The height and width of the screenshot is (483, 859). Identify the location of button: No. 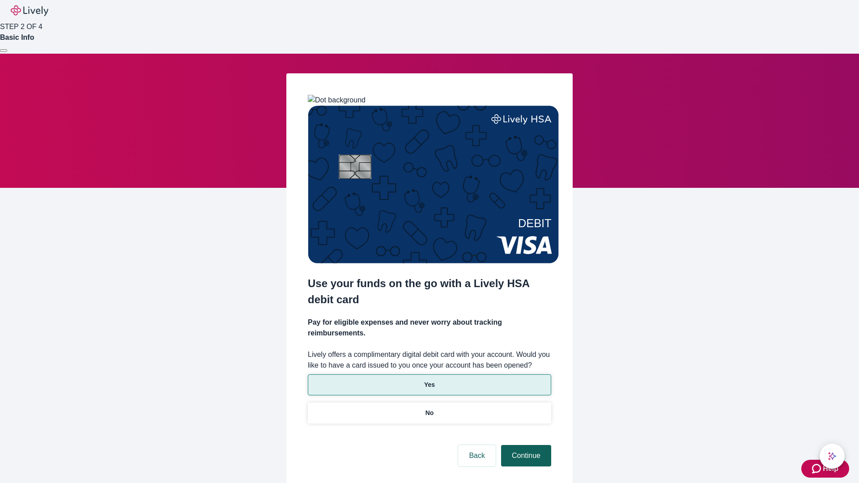
(430, 413).